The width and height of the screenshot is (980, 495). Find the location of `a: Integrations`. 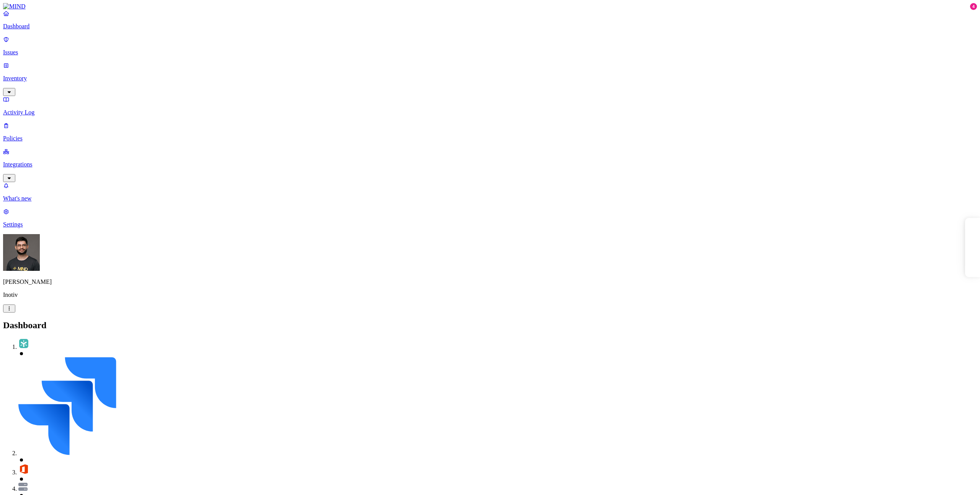

a: Integrations is located at coordinates (490, 164).